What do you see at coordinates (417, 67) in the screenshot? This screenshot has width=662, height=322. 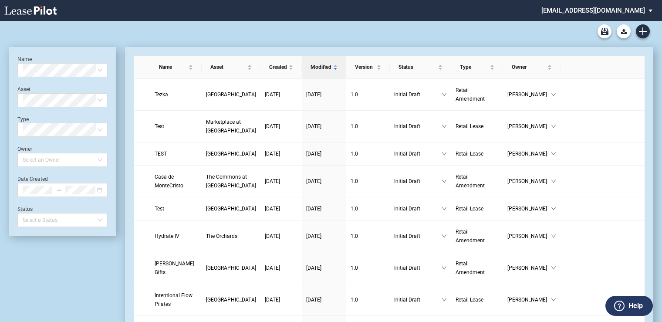 I see `span: Status` at bounding box center [417, 67].